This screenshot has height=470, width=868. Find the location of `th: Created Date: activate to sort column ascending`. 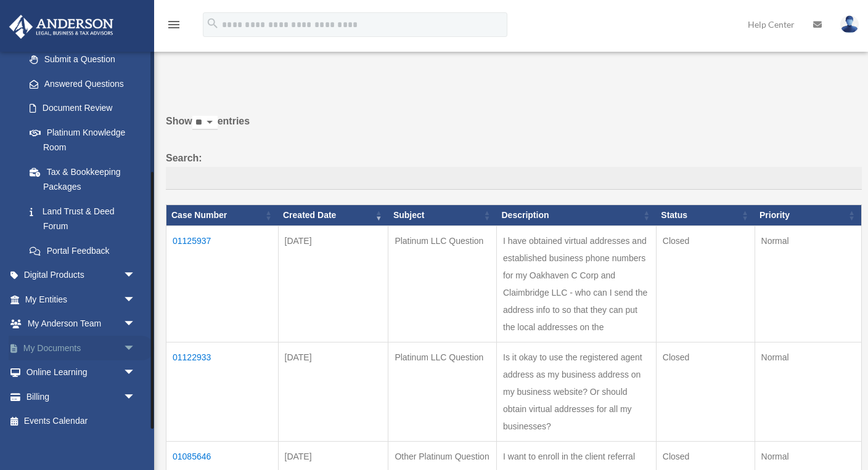

th: Created Date: activate to sort column ascending is located at coordinates (333, 216).